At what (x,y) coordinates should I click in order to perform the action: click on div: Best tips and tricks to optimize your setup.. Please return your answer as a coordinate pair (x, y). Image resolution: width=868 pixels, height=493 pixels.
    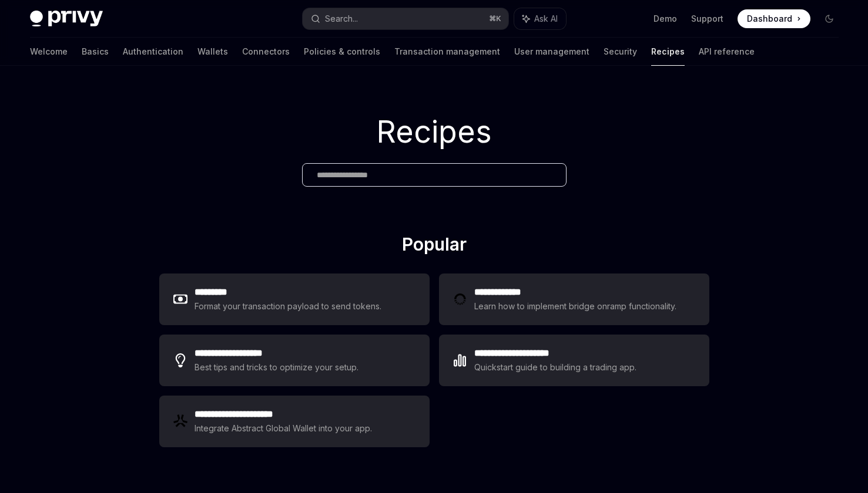
    Looking at the image, I should click on (276, 368).